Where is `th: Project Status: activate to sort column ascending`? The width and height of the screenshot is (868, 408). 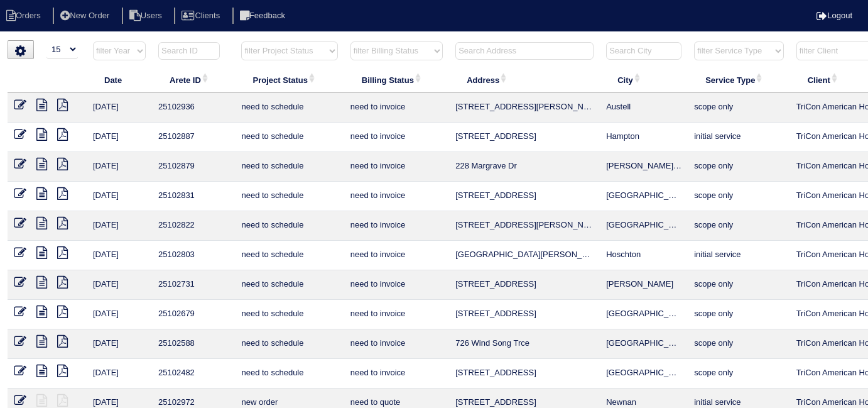
th: Project Status: activate to sort column ascending is located at coordinates (289, 80).